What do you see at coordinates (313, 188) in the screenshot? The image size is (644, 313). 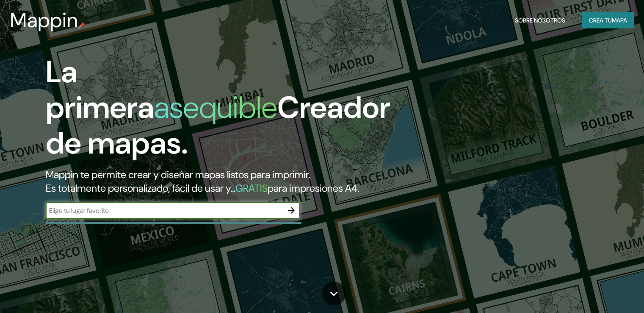 I see `font: para impresiones A4.` at bounding box center [313, 188].